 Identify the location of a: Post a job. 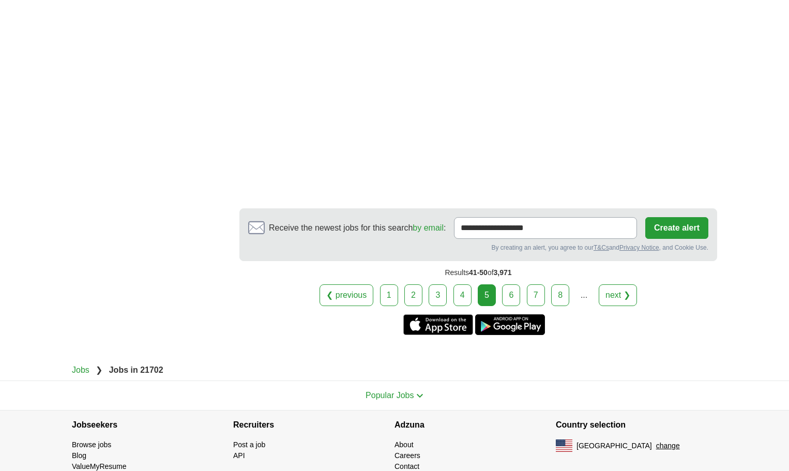
(249, 445).